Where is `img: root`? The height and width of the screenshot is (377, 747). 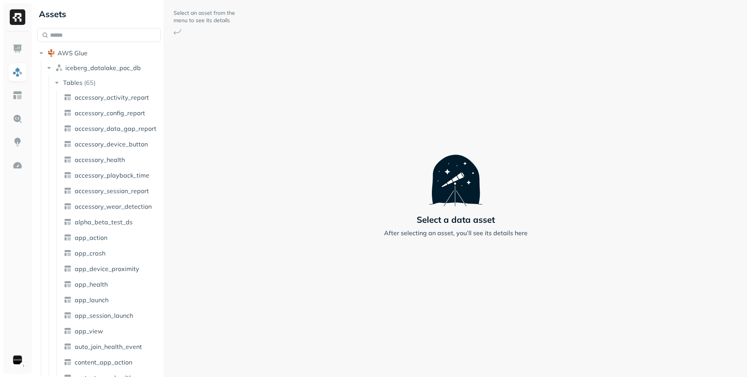 img: root is located at coordinates (51, 53).